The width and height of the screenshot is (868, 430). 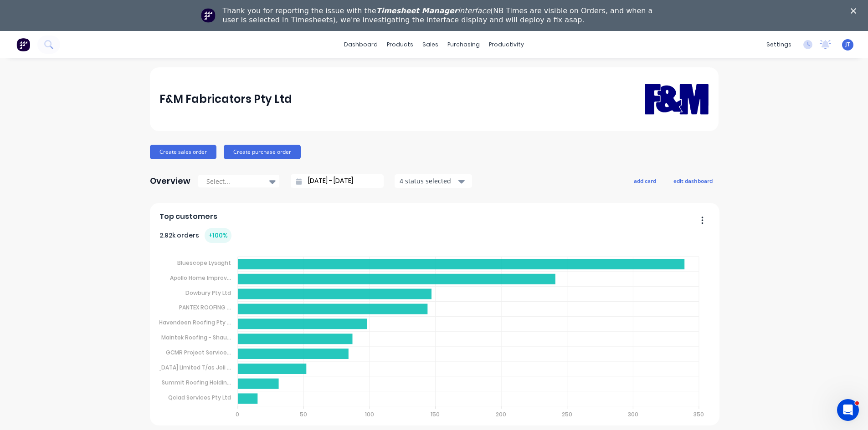 What do you see at coordinates (237, 415) in the screenshot?
I see `tspan: 0` at bounding box center [237, 415].